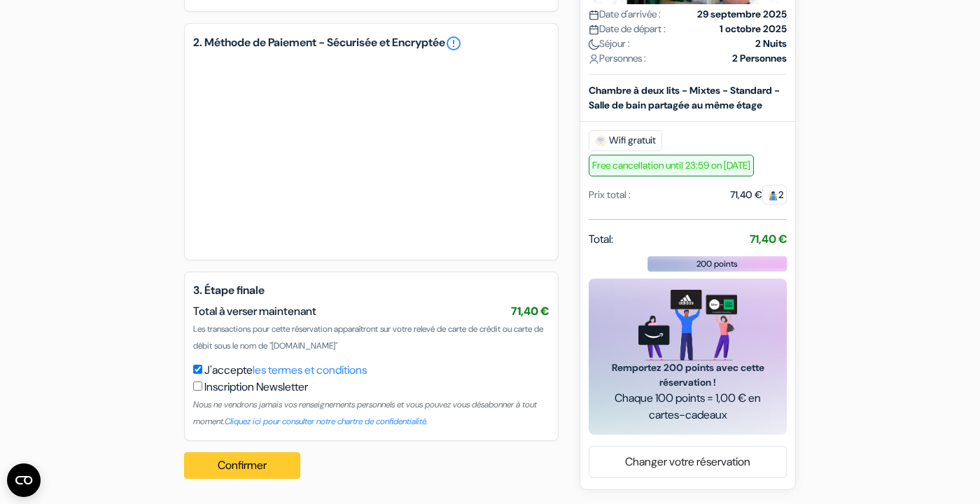 The height and width of the screenshot is (504, 980). I want to click on div: 71,40 €, so click(758, 195).